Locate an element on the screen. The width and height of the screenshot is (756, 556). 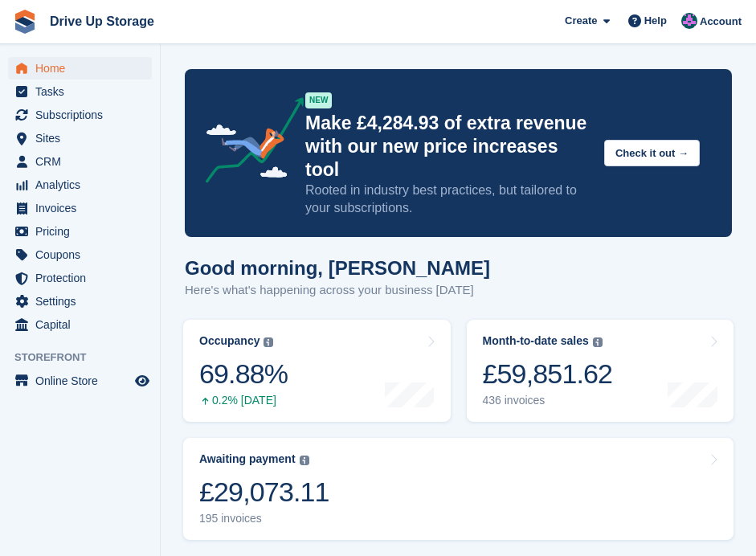
p: Rooted in industry best practices, but tailored to your subscriptions. is located at coordinates (448, 199).